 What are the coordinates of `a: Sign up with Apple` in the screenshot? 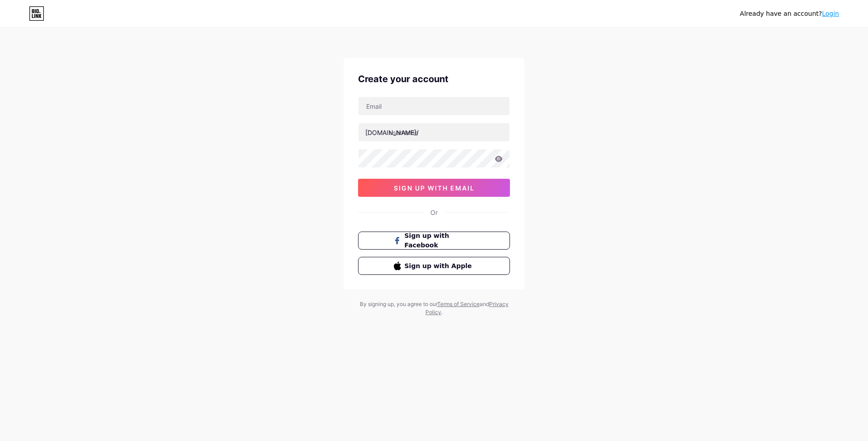 It's located at (434, 266).